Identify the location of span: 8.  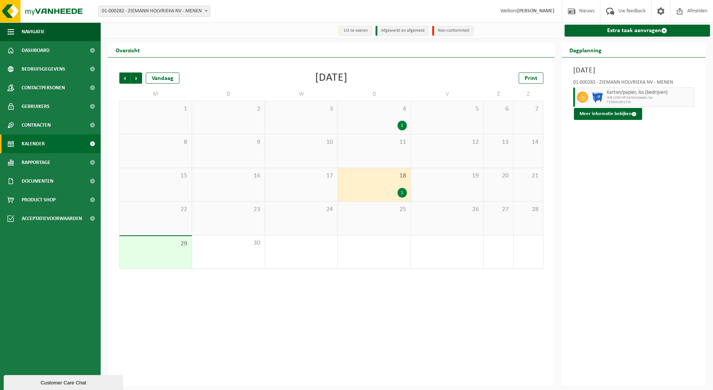
(156, 142).